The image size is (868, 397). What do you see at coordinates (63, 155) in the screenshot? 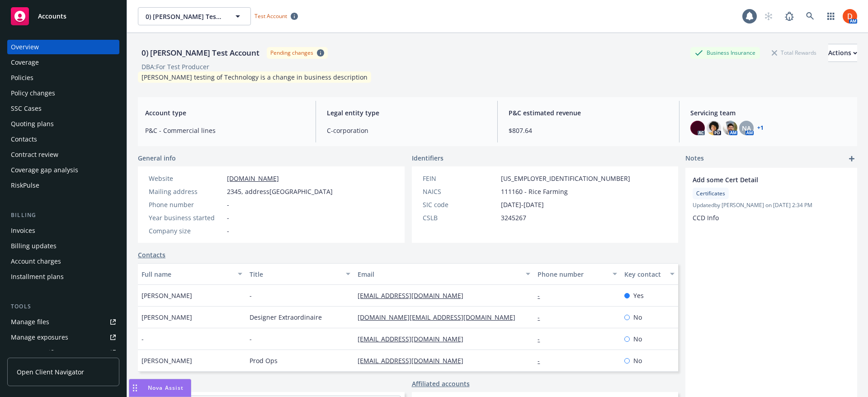
I see `a: Contract review` at bounding box center [63, 155].